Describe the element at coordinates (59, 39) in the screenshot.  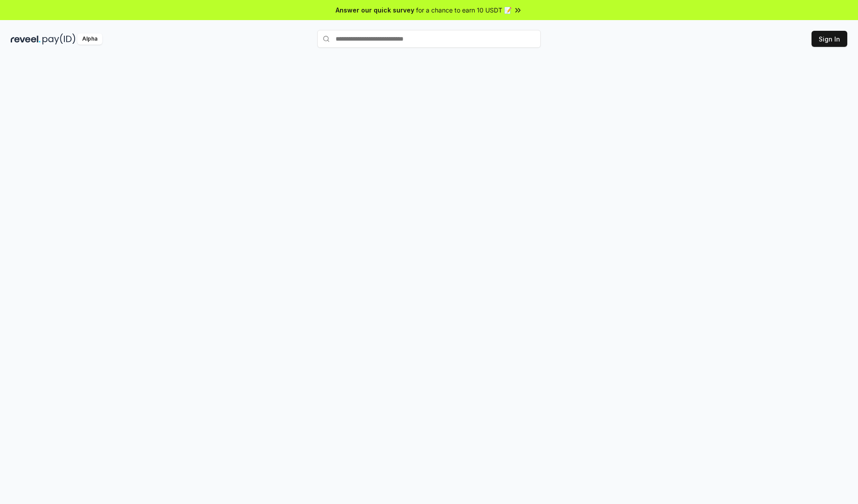
I see `img: pay_id` at that location.